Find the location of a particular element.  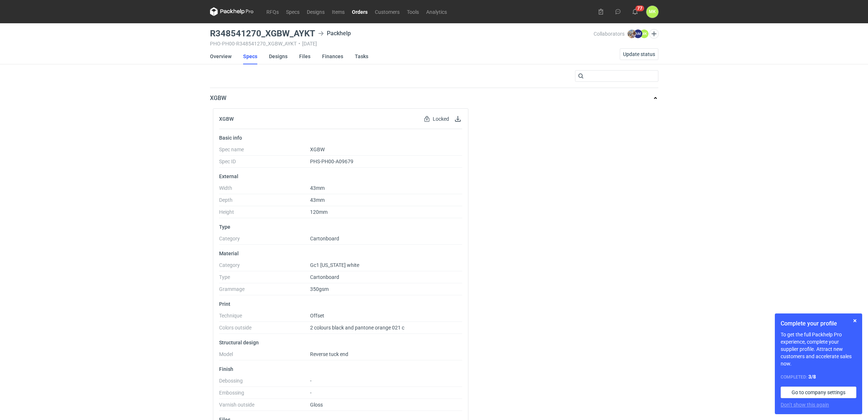

button: 77 is located at coordinates (635, 12).